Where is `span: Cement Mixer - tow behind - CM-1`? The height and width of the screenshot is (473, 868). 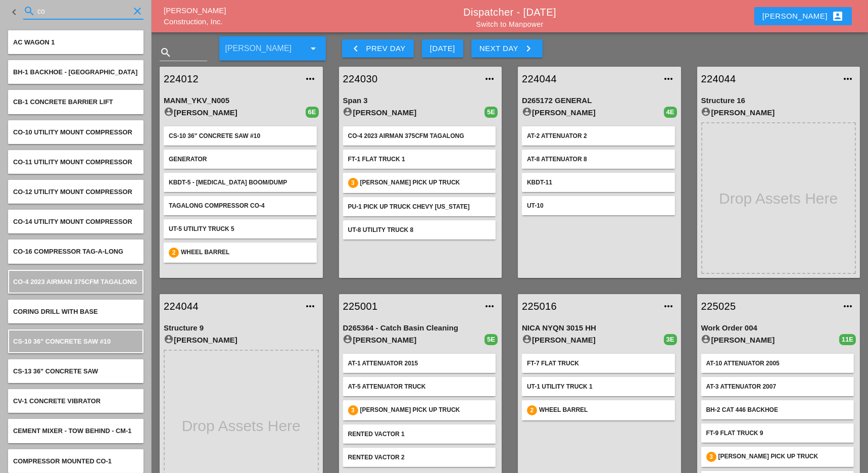
span: Cement Mixer - tow behind - CM-1 is located at coordinates (72, 430).